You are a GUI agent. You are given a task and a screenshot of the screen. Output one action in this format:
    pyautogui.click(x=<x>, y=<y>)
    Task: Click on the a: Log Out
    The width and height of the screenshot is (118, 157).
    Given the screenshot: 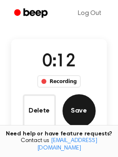 What is the action you would take?
    pyautogui.click(x=90, y=13)
    